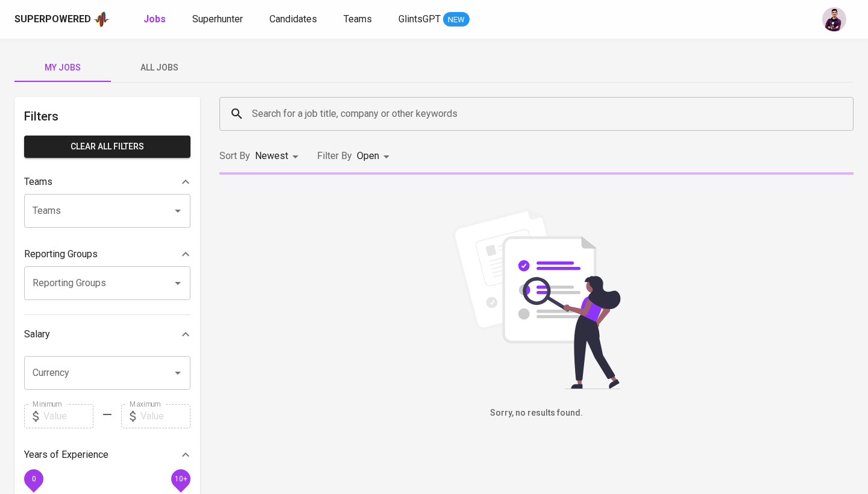 The width and height of the screenshot is (868, 494). What do you see at coordinates (235, 156) in the screenshot?
I see `p: Sort By` at bounding box center [235, 156].